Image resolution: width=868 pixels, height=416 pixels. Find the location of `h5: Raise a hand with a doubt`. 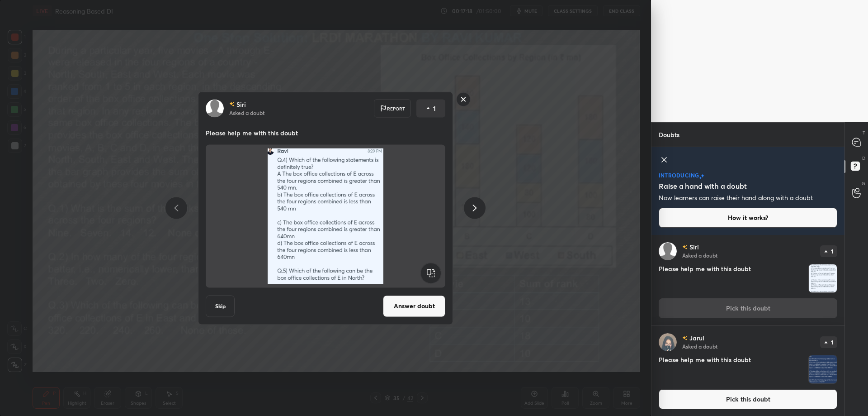

h5: Raise a hand with a doubt is located at coordinates (703, 186).